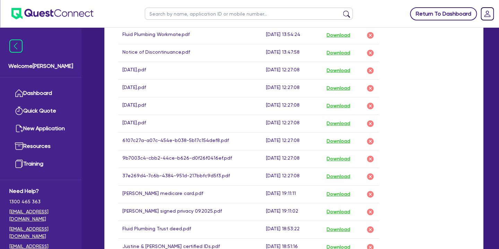 Image resolution: width=499 pixels, height=249 pixels. Describe the element at coordinates (190, 229) in the screenshot. I see `td: Fluid Plumbing Trust deed.pdf` at that location.